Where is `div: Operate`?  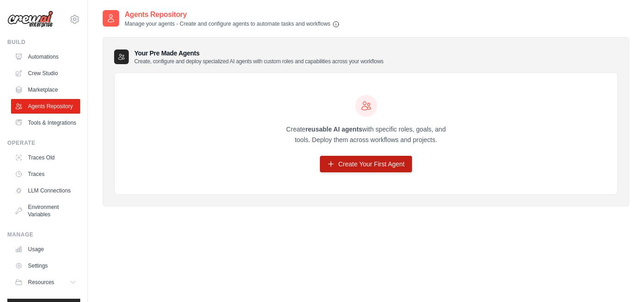 div: Operate is located at coordinates (43, 143).